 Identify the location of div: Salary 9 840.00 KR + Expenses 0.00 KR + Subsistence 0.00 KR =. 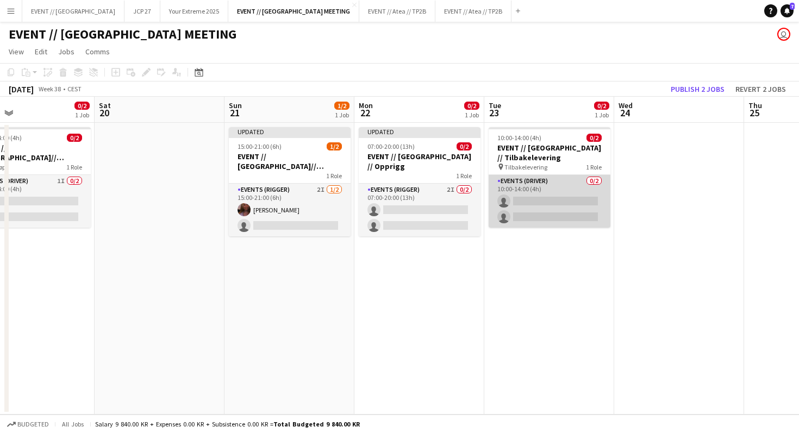
(227, 424).